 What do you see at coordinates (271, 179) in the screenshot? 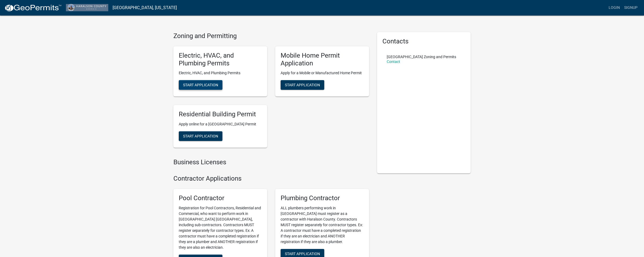
I see `h4: Contractor Applications` at bounding box center [271, 179].